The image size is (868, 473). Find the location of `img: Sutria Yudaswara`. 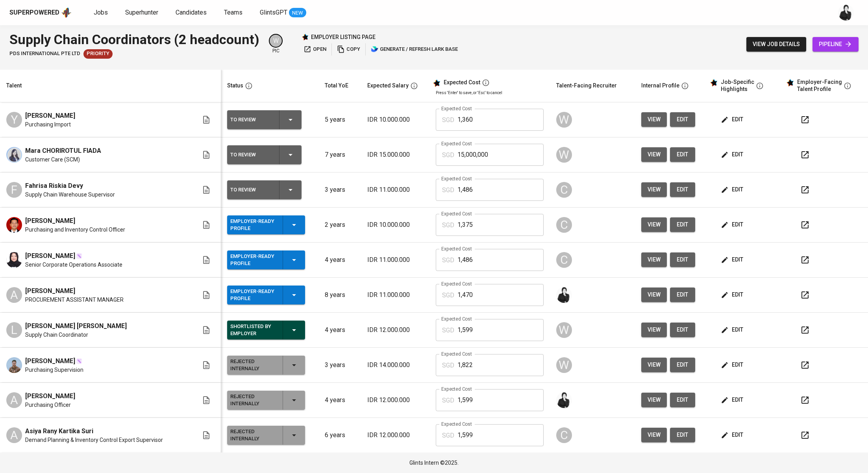

img: Sutria Yudaswara is located at coordinates (14, 365).